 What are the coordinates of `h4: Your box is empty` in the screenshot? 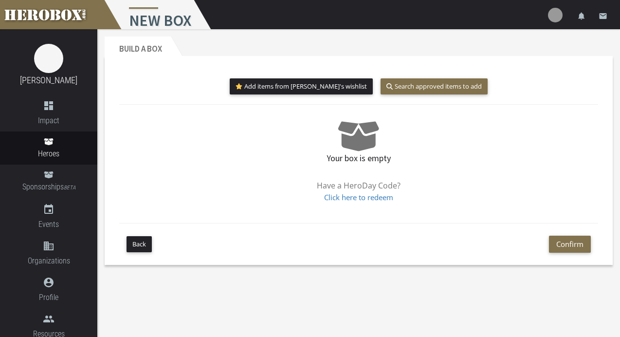 It's located at (358, 158).